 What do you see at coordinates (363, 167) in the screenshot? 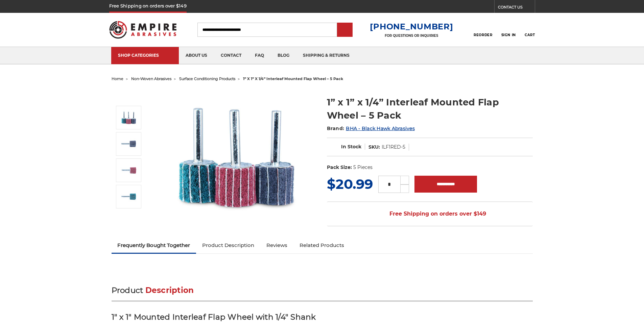
I see `dd: 5 Pieces` at bounding box center [363, 167].